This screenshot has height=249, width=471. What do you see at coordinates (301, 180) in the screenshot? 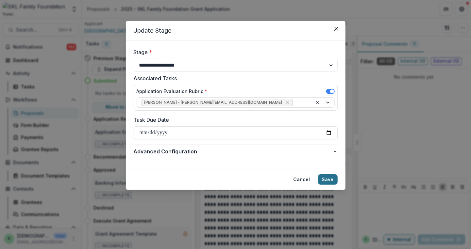
I see `button: Cancel` at bounding box center [301, 180].